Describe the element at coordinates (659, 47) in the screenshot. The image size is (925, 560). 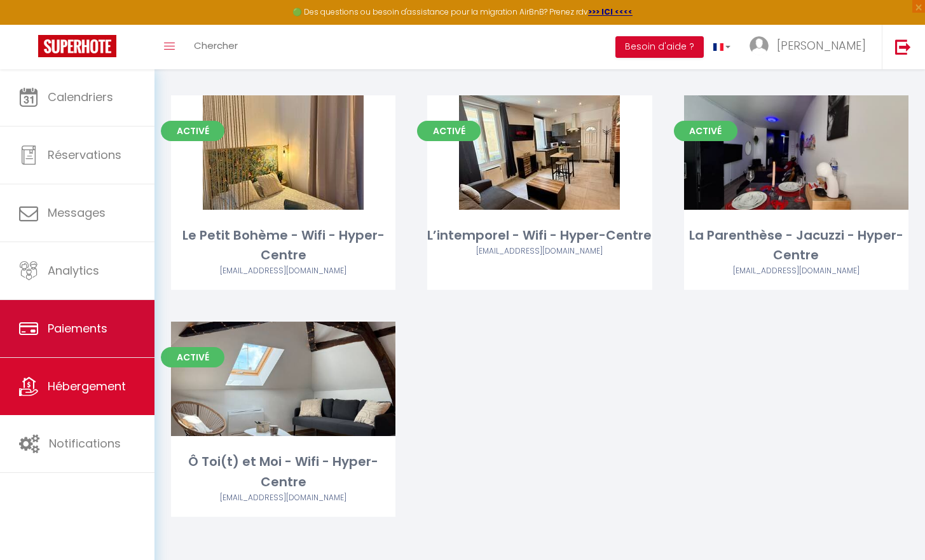
I see `button: Besoin d'aide ?` at that location.